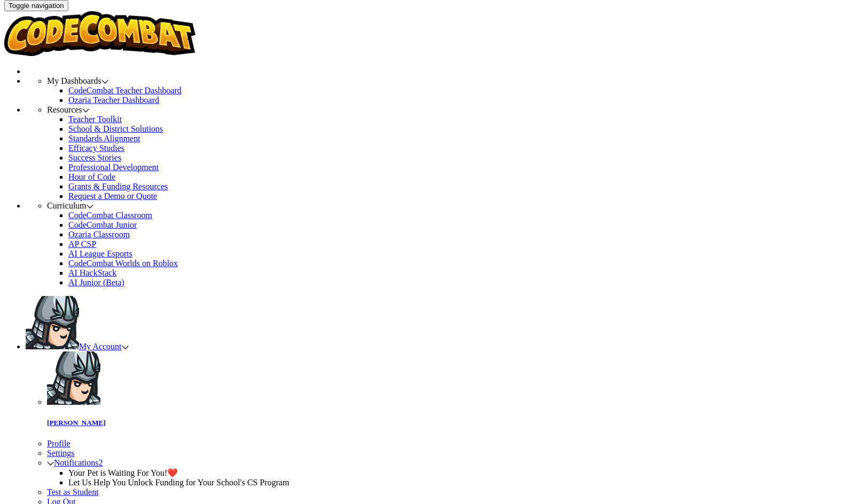  What do you see at coordinates (75, 463) in the screenshot?
I see `a: Notifications2` at bounding box center [75, 463].